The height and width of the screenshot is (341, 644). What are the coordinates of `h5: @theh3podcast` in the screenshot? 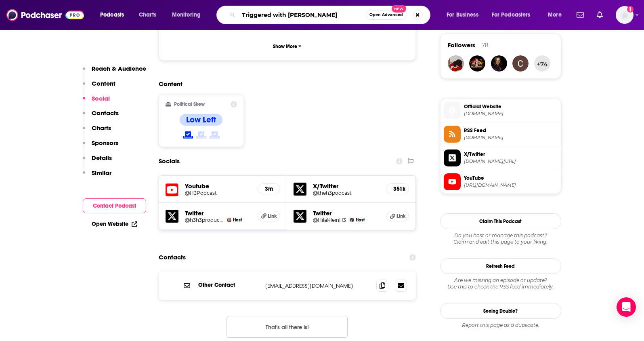 It's located at (347, 193).